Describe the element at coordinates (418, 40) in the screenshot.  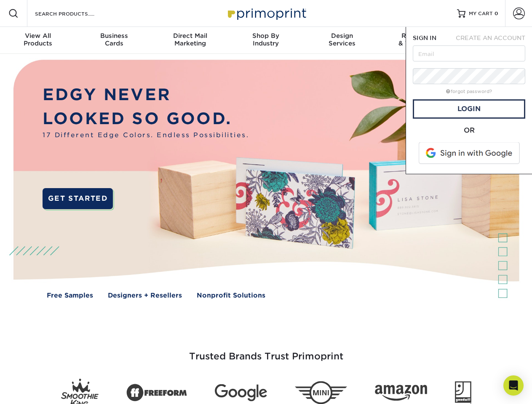
I see `a: Resources& Templates` at that location.